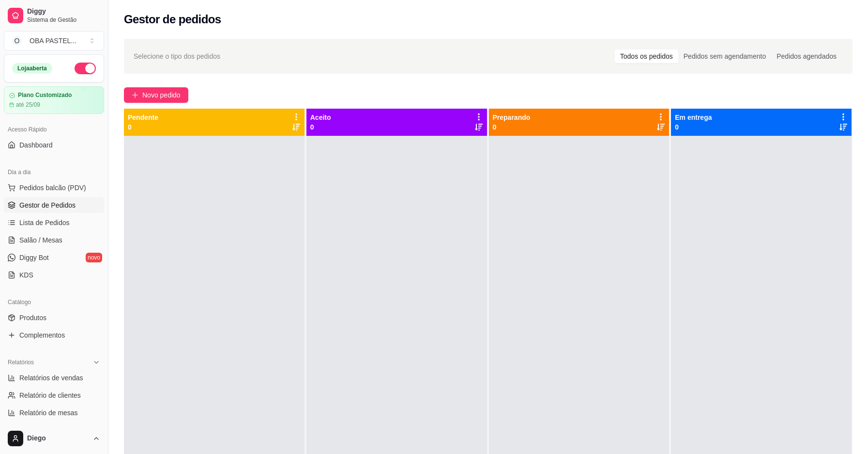 Image resolution: width=868 pixels, height=454 pixels. What do you see at coordinates (32, 68) in the screenshot?
I see `div: Loja aberta` at bounding box center [32, 68].